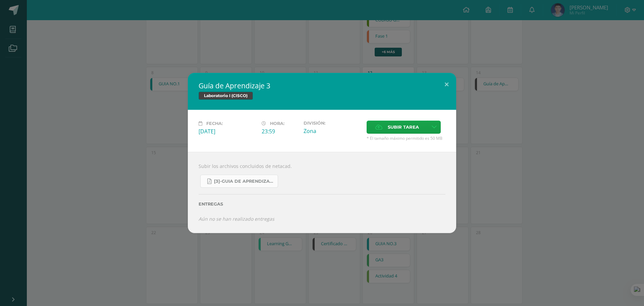 The height and width of the screenshot is (306, 644). What do you see at coordinates (226, 96) in the screenshot?
I see `span: Laboratorio I (CISCO)` at bounding box center [226, 96].